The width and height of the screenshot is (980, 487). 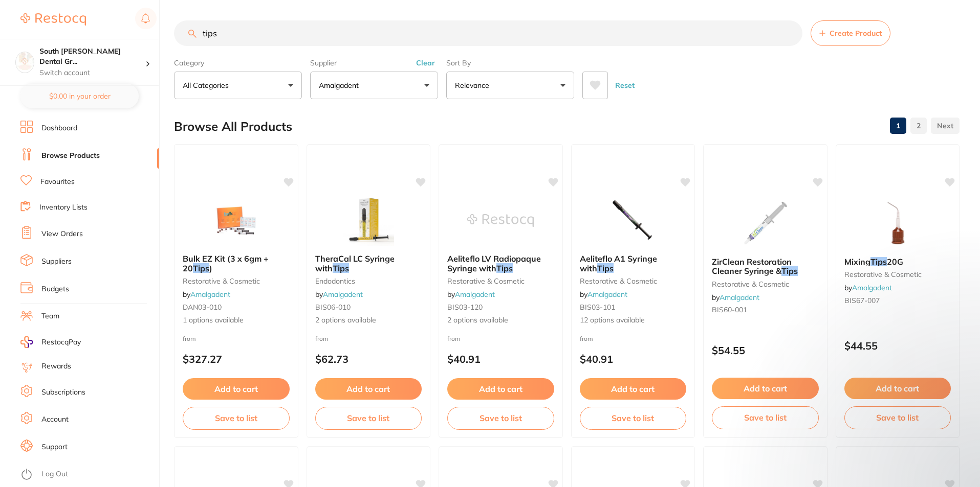 What do you see at coordinates (79, 96) in the screenshot?
I see `button: $0.00 in your order` at bounding box center [79, 96].